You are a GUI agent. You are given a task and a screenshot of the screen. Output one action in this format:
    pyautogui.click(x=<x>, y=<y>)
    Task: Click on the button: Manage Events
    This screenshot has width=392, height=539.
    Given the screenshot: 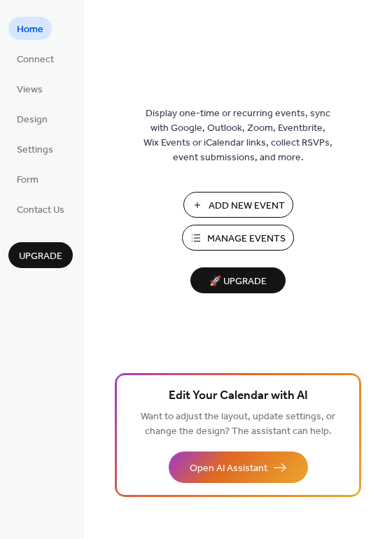 What is the action you would take?
    pyautogui.click(x=238, y=237)
    